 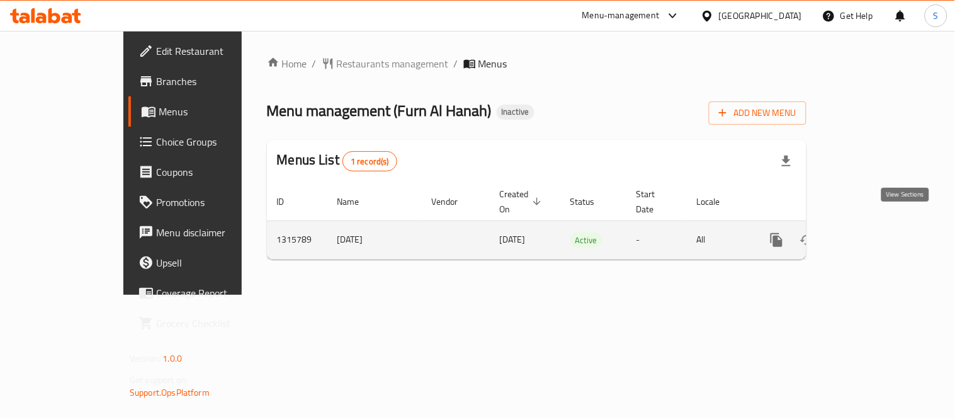 I want to click on td: All, so click(x=719, y=239).